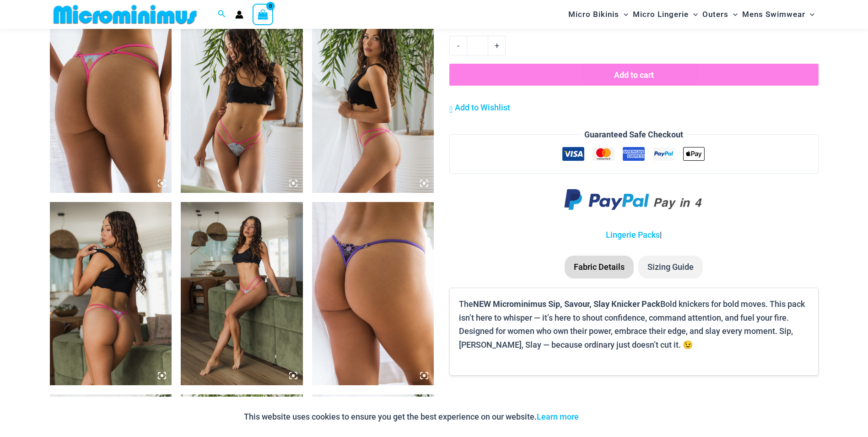  Describe the element at coordinates (634, 324) in the screenshot. I see `p: The Bold knickers for bold moves. This pack isn’t here to whisper — it’s here to shout confidence...` at that location.